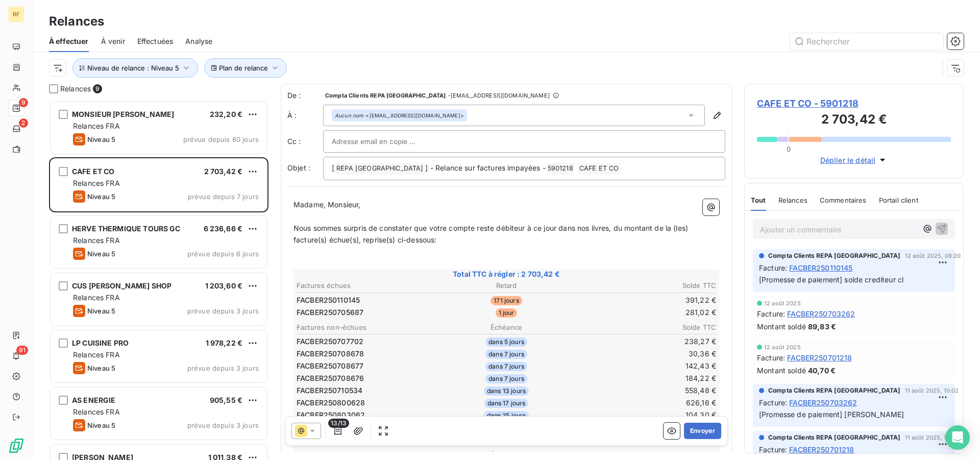 The height and width of the screenshot is (460, 980). What do you see at coordinates (848, 159) in the screenshot?
I see `span: Déplier le détail` at bounding box center [848, 159].